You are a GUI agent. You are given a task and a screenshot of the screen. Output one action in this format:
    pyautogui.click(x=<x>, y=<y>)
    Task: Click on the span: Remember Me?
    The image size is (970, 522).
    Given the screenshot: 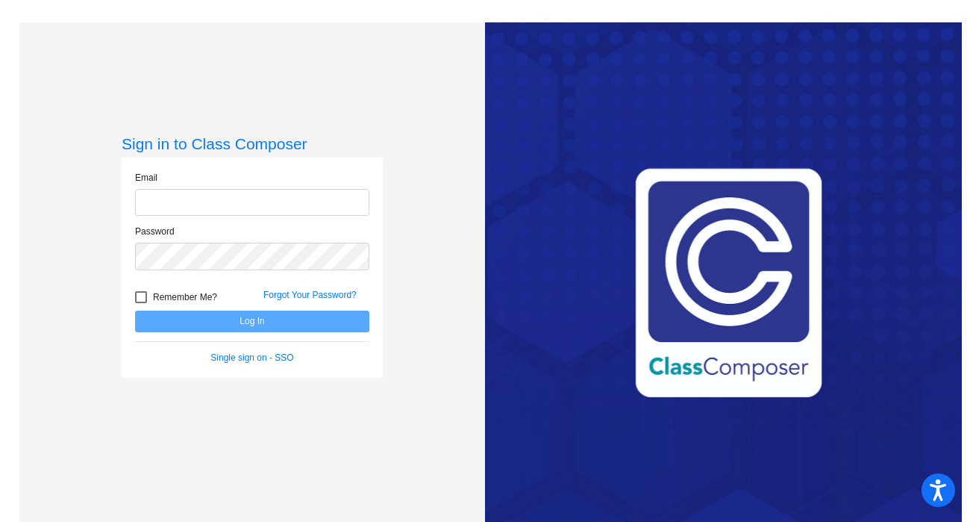 What is the action you would take?
    pyautogui.click(x=185, y=297)
    